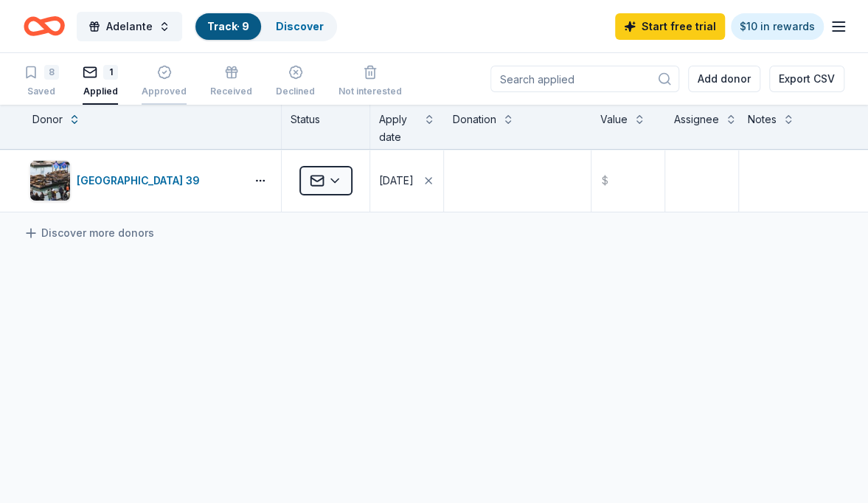  I want to click on div: Applied, so click(101, 92).